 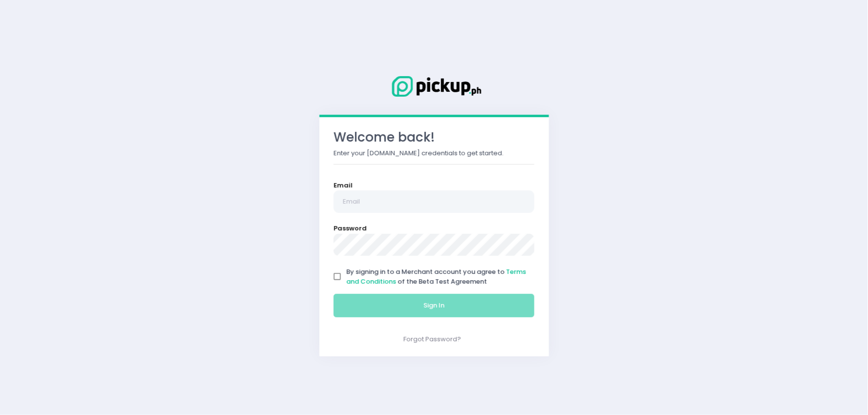 What do you see at coordinates (436, 276) in the screenshot?
I see `a: Terms and Conditions` at bounding box center [436, 276].